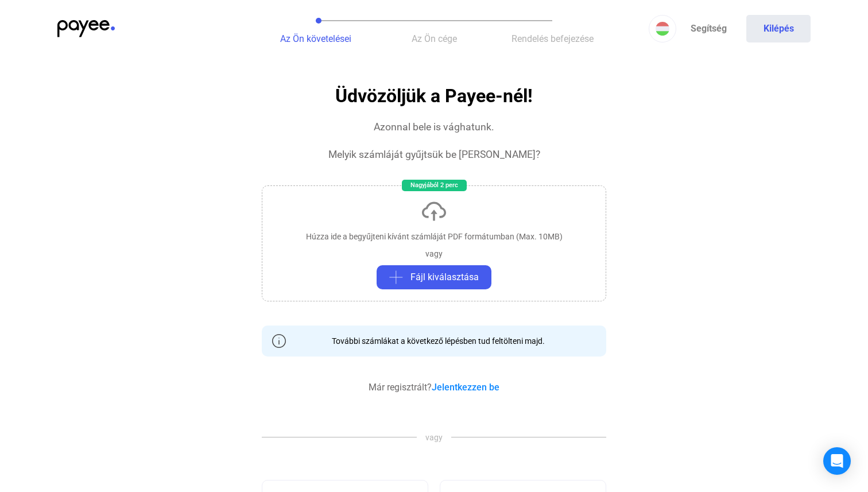  Describe the element at coordinates (315, 39) in the screenshot. I see `span: Az Ön követelései` at that location.